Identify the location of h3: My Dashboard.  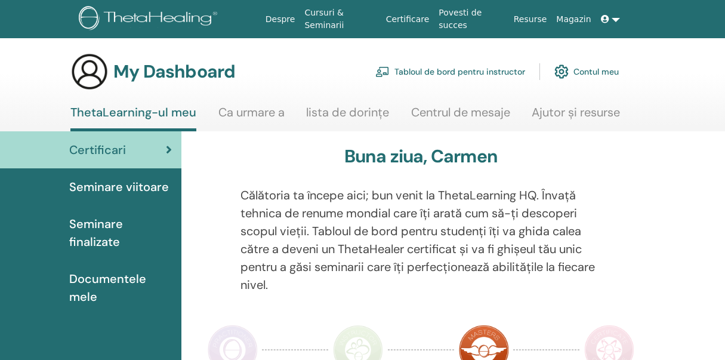
(174, 72).